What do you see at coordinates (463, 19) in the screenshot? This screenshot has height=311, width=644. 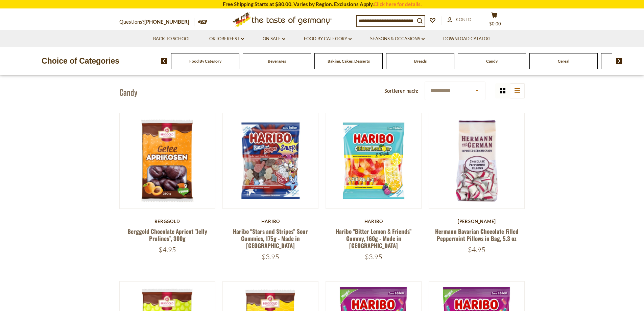 I see `span: Konto` at bounding box center [463, 19].